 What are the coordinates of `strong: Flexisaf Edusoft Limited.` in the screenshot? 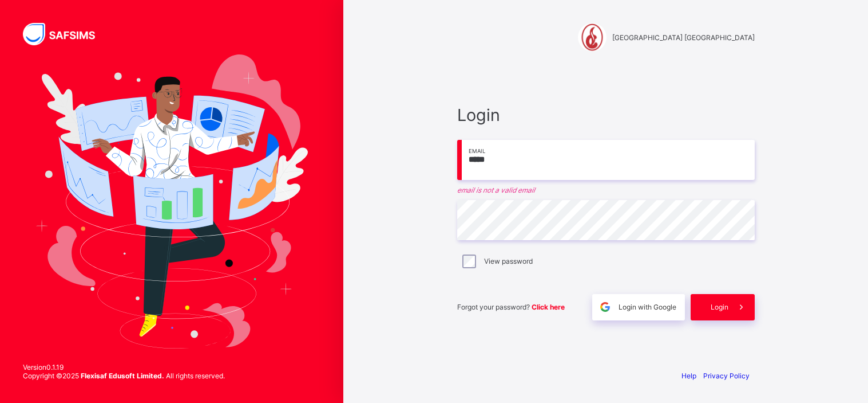 It's located at (122, 375).